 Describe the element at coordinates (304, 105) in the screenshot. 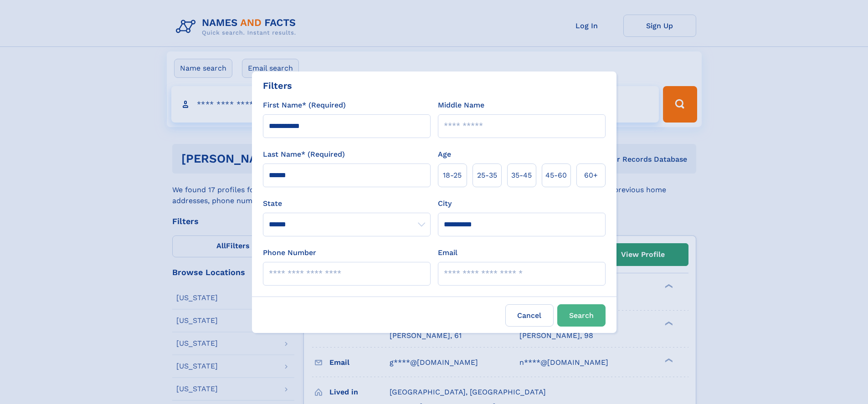

I see `label: First Name* (Required)` at that location.